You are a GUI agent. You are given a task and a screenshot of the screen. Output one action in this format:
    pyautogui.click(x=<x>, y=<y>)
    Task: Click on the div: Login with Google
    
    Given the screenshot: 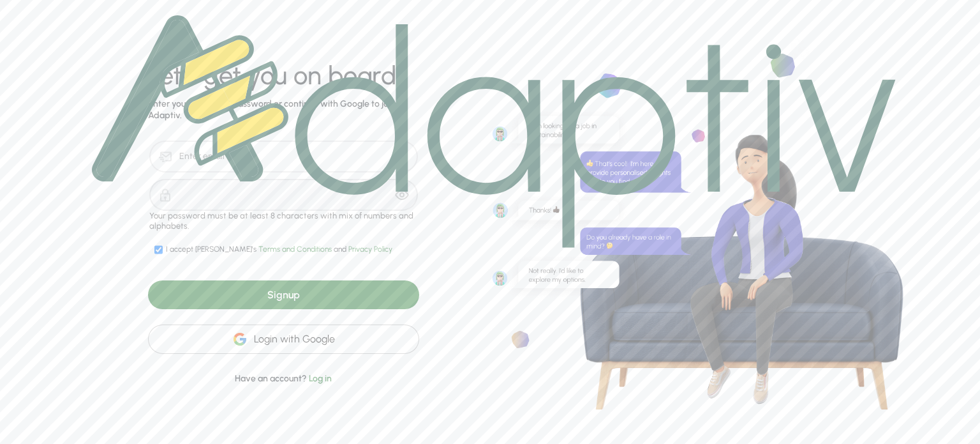 What is the action you would take?
    pyautogui.click(x=284, y=339)
    